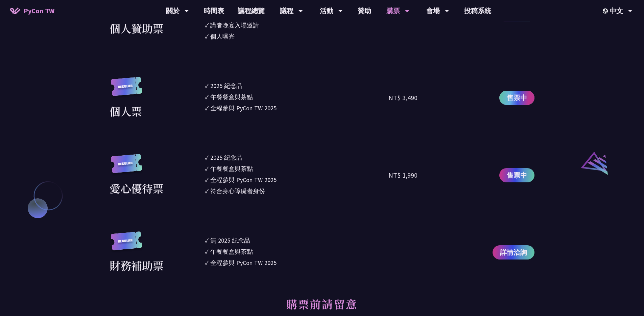  Describe the element at coordinates (39, 11) in the screenshot. I see `span: PyCon TW` at that location.